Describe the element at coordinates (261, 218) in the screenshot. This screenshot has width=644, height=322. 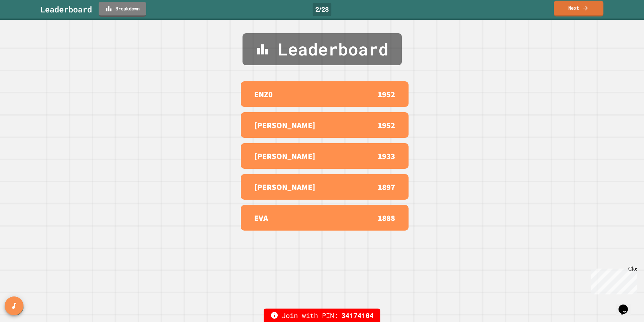
I see `p: EVA` at that location.